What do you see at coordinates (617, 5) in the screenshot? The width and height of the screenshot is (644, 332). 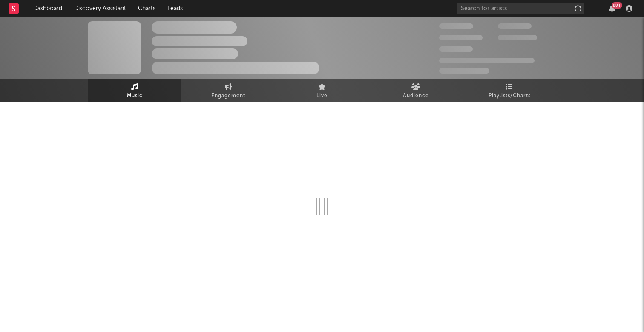 I see `div: 99 +` at bounding box center [617, 5].